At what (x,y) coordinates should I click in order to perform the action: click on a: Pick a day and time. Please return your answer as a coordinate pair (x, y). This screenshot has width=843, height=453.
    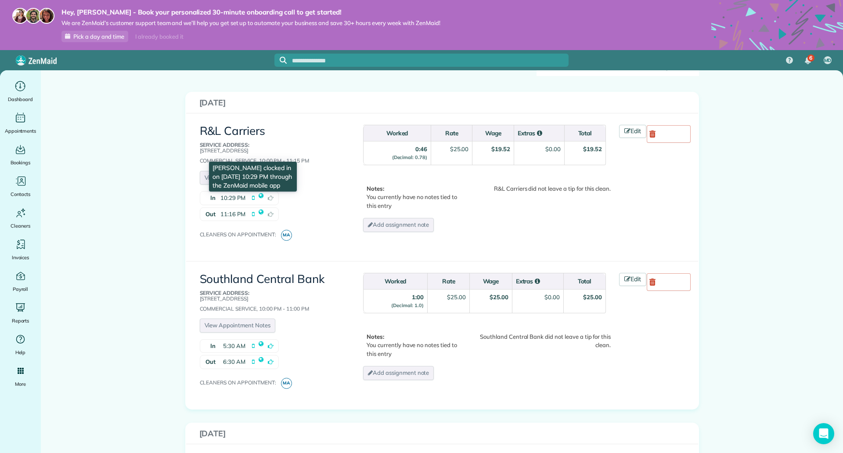
    Looking at the image, I should click on (95, 36).